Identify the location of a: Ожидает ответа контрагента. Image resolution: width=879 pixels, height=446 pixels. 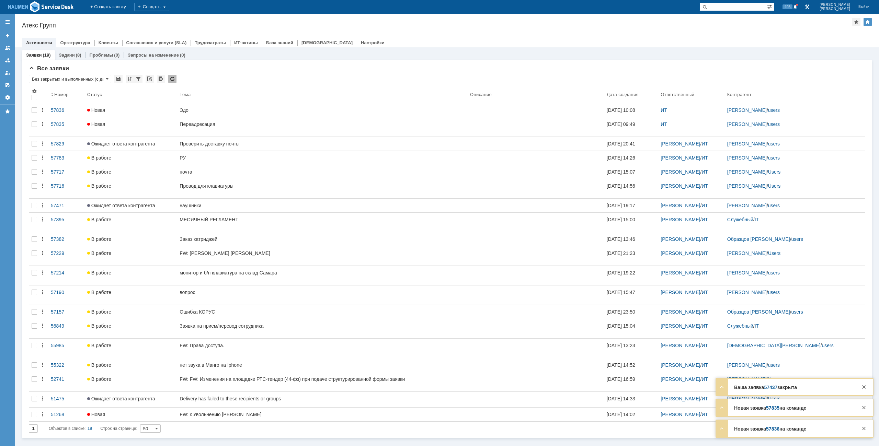
(131, 206).